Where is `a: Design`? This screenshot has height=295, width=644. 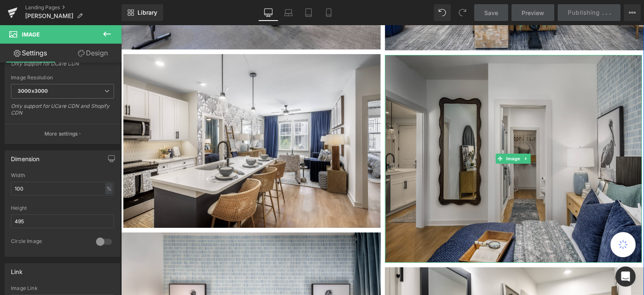
a: Design is located at coordinates (93, 53).